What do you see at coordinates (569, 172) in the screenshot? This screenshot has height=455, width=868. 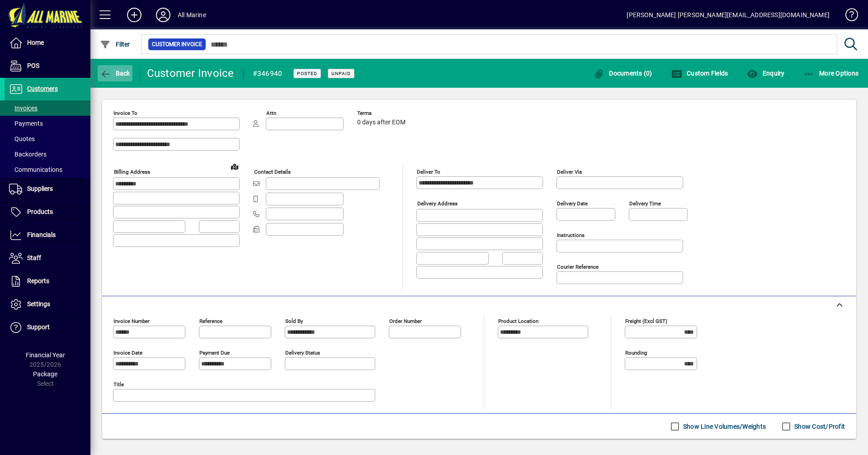 I see `mat-label: Deliver via` at bounding box center [569, 172].